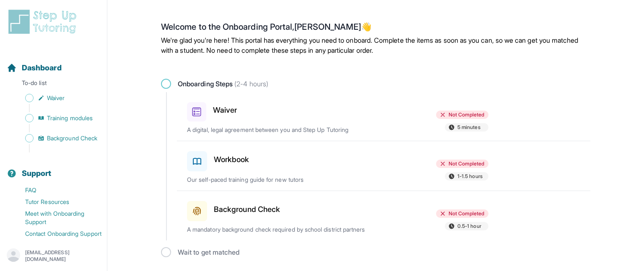 This screenshot has width=644, height=271. What do you see at coordinates (42, 68) in the screenshot?
I see `span: Dashboard` at bounding box center [42, 68].